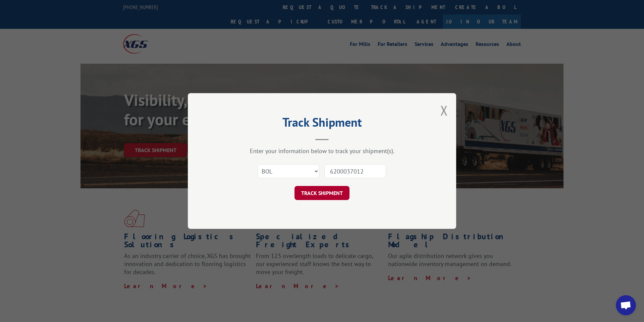 The image size is (644, 322). I want to click on button: Close modal, so click(444, 110).